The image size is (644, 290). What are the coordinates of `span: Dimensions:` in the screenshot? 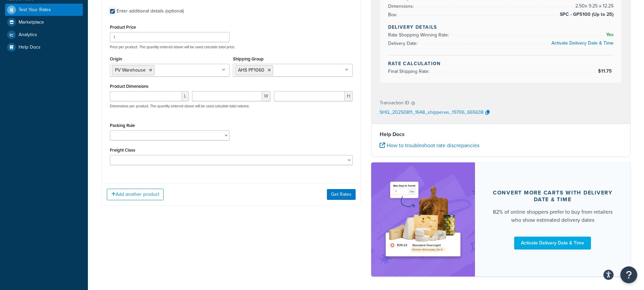 It's located at (402, 6).